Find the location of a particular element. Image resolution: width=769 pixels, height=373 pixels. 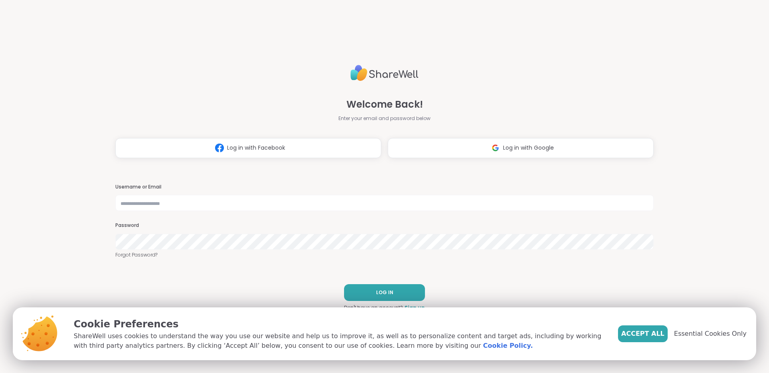

button: LOG IN is located at coordinates (384, 293).